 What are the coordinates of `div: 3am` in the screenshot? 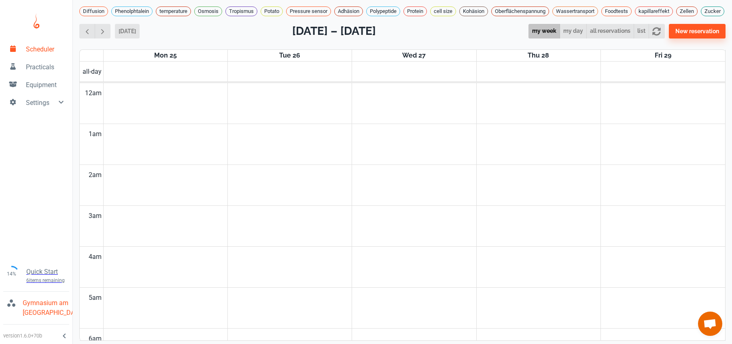 It's located at (95, 216).